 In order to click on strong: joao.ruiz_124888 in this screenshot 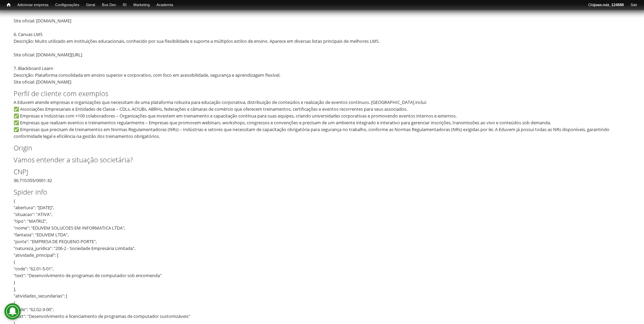, I will do `click(609, 5)`.